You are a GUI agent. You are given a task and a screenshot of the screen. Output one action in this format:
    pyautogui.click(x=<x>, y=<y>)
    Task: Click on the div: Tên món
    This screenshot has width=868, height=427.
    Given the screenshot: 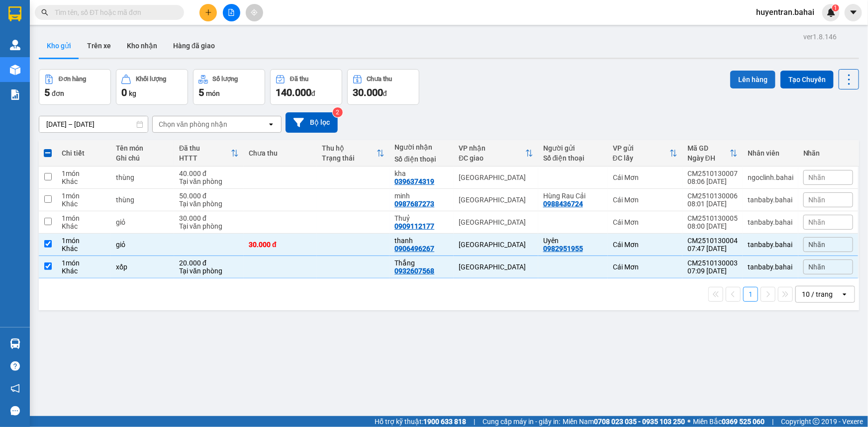 What is the action you would take?
    pyautogui.click(x=142, y=148)
    